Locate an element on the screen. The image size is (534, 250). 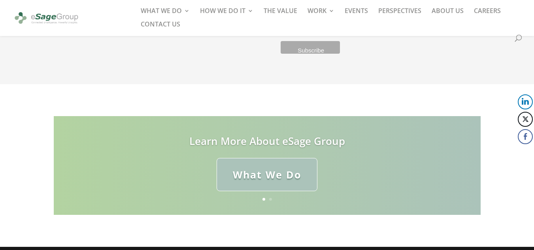
a: PERSPECTIVES is located at coordinates (399, 15).